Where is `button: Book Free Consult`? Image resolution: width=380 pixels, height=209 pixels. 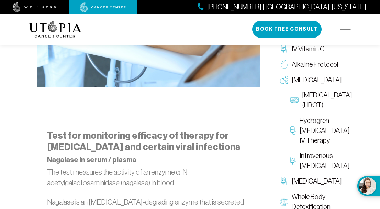 button: Book Free Consult is located at coordinates (287, 29).